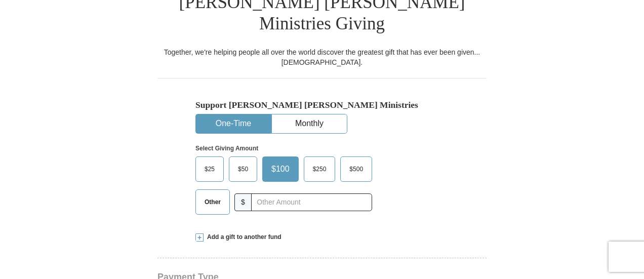 This screenshot has width=644, height=279. I want to click on input: Other Amount, so click(312, 202).